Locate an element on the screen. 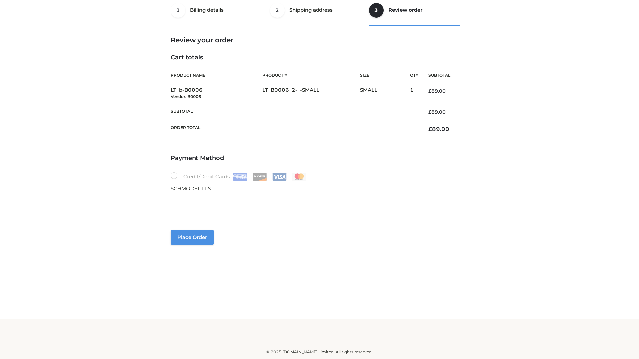 This screenshot has width=639, height=359. h3: Review your order is located at coordinates (319, 40).